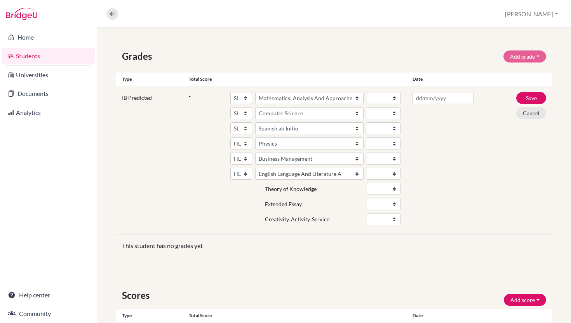 This screenshot has height=323, width=571. What do you see at coordinates (48, 37) in the screenshot?
I see `a: Home` at bounding box center [48, 37].